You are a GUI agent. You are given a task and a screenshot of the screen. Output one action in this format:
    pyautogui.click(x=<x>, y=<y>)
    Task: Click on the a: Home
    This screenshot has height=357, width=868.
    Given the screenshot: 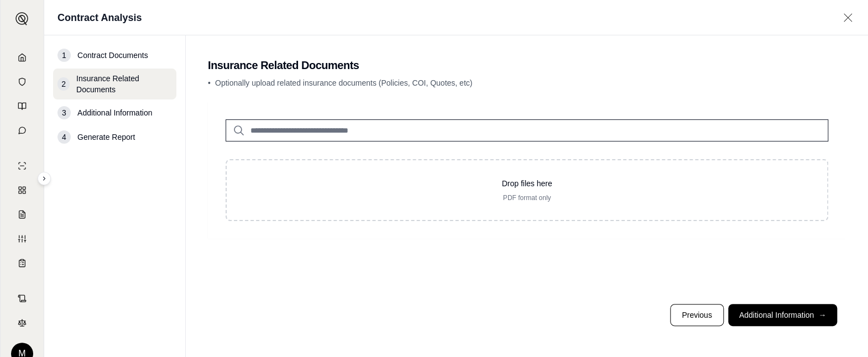 What is the action you would take?
    pyautogui.click(x=22, y=57)
    